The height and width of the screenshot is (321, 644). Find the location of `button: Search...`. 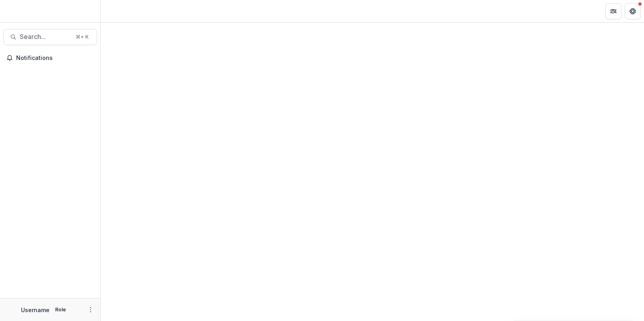

button: Search... is located at coordinates (50, 37).